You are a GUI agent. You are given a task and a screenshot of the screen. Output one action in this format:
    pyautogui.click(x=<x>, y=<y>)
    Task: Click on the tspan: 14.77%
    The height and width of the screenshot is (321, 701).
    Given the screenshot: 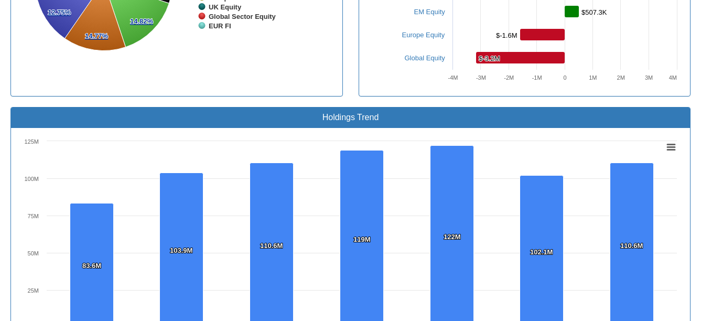 What is the action you would take?
    pyautogui.click(x=96, y=36)
    